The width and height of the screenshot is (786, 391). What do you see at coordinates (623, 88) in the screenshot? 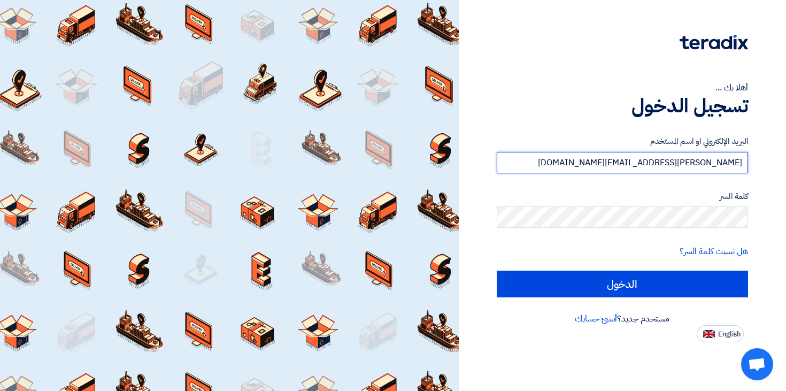
I see `div: أهلا بك ...` at bounding box center [623, 88].